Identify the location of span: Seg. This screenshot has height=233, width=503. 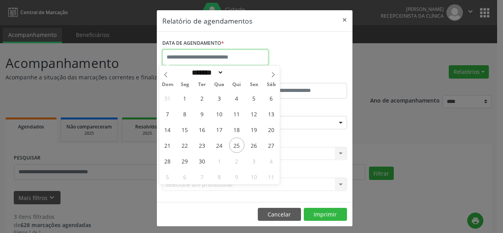
(185, 85).